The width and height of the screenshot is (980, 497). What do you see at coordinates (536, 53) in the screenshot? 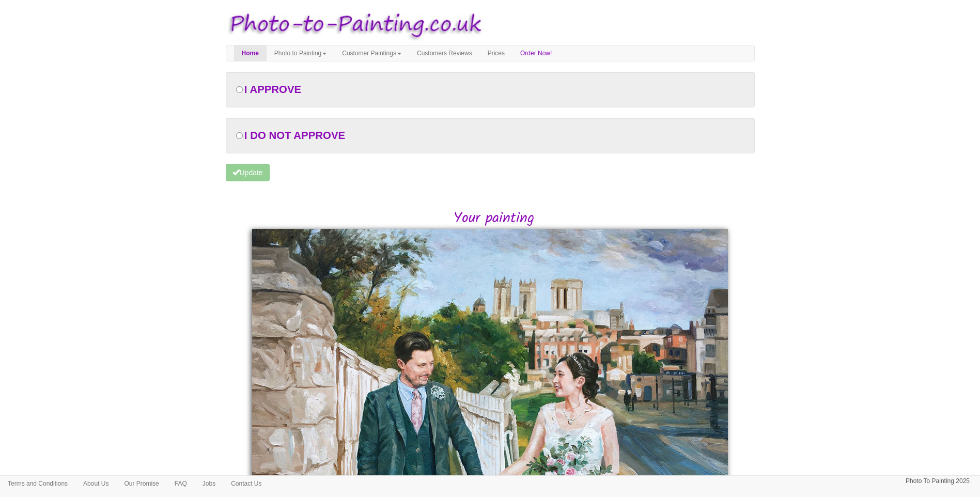
I see `a: Order Now!` at bounding box center [536, 53].